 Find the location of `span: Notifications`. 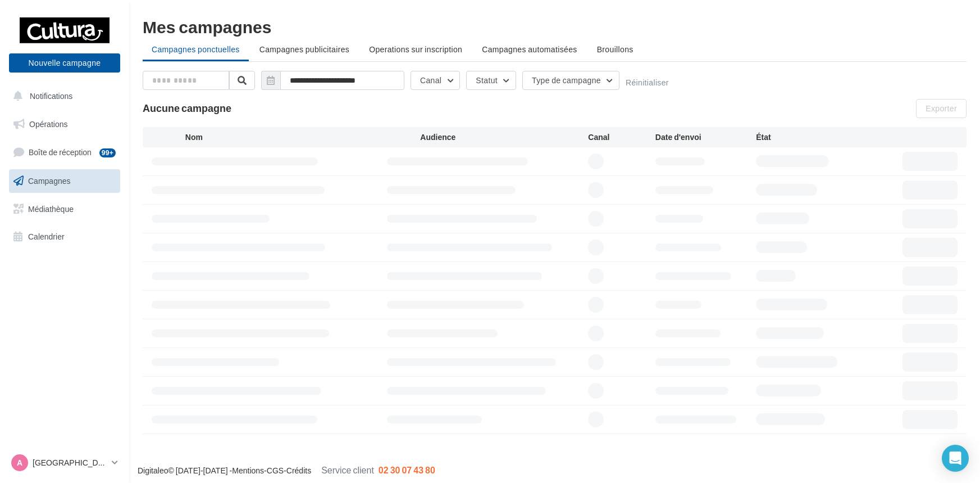

span: Notifications is located at coordinates (51, 96).